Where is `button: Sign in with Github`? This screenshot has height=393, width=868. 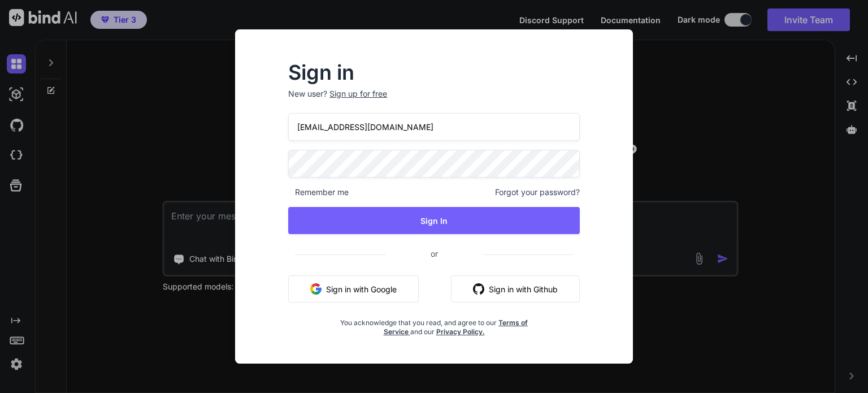 button: Sign in with Github is located at coordinates (515, 289).